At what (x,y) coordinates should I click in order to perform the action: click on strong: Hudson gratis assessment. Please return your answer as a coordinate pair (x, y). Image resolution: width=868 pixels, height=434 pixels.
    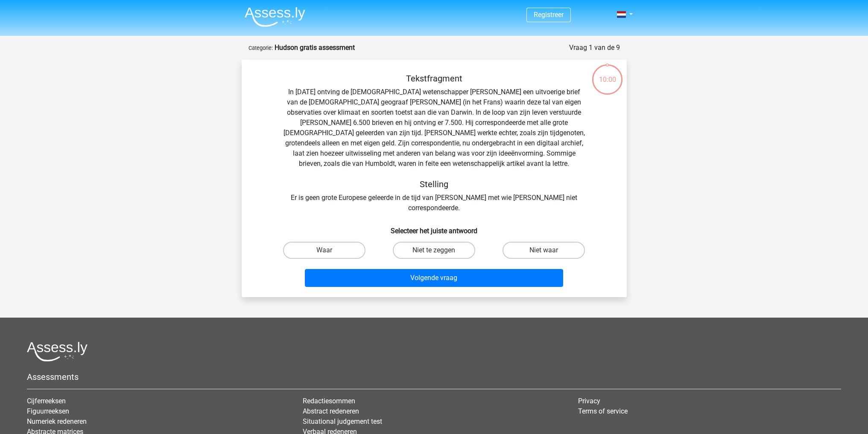
    Looking at the image, I should click on (315, 47).